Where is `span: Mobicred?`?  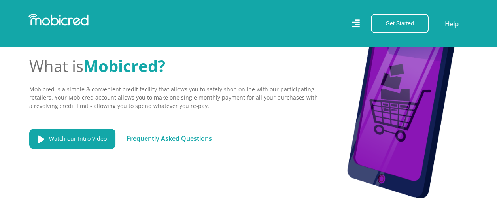 span: Mobicred? is located at coordinates (124, 66).